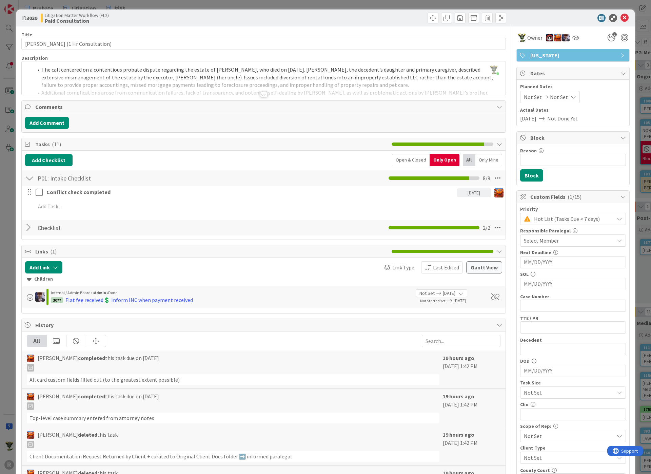  I want to click on span: Support, so click(22, 5).